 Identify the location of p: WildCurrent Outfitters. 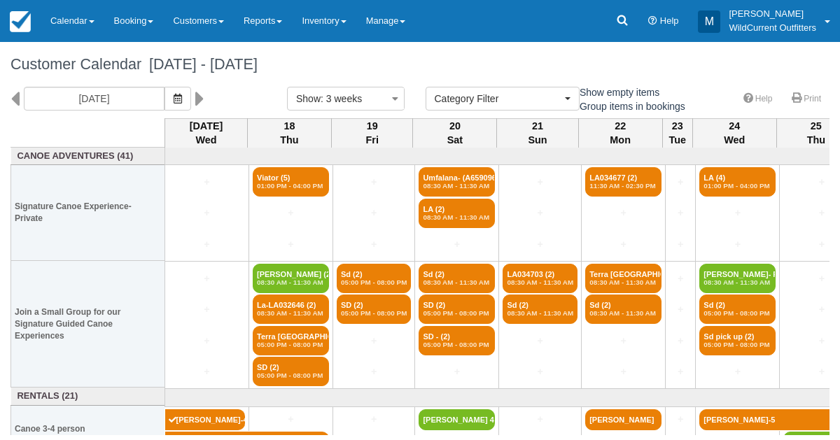
(772, 28).